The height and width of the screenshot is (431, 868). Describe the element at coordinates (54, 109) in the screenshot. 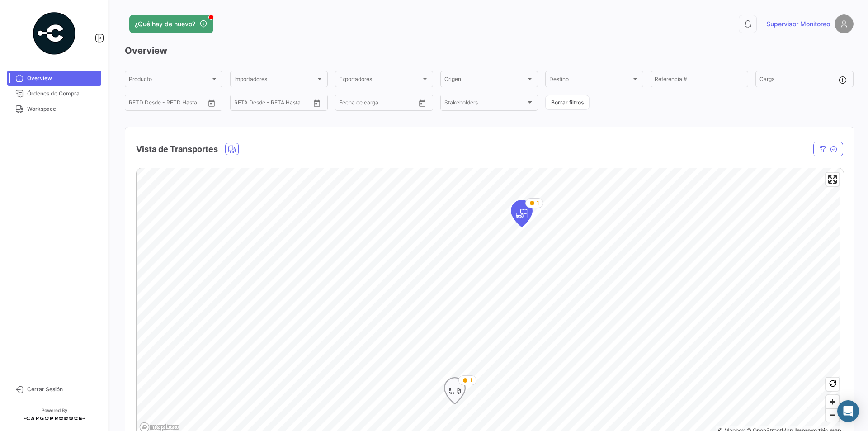

I see `a: Workspace` at that location.